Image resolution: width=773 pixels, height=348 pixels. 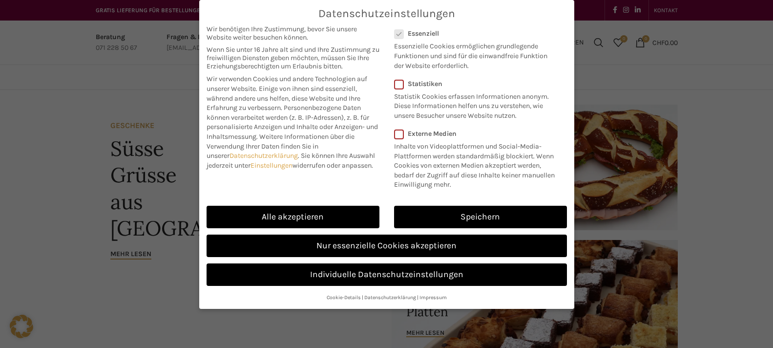 What do you see at coordinates (387, 246) in the screenshot?
I see `a: Nur essenzielle Cookies akzeptieren` at bounding box center [387, 246].